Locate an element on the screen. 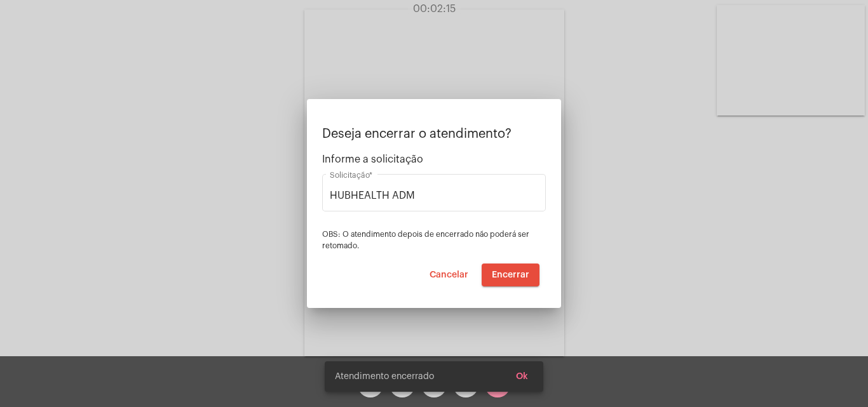 Image resolution: width=868 pixels, height=407 pixels. span: Atendimento encerrado is located at coordinates (384, 377).